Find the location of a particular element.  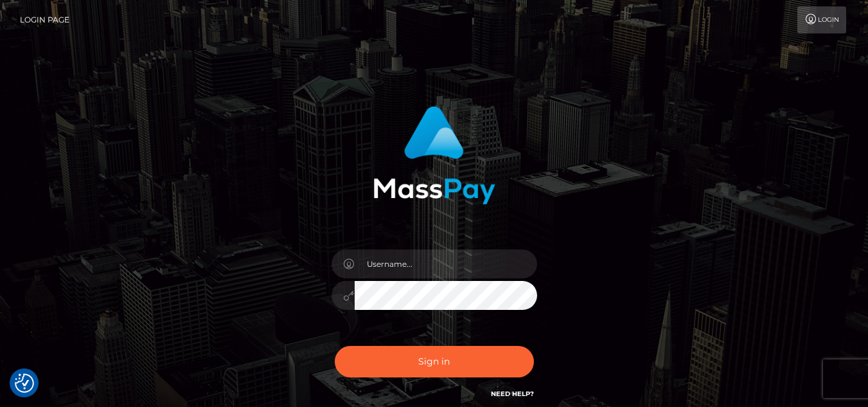

img: Revisit consent button is located at coordinates (24, 383).